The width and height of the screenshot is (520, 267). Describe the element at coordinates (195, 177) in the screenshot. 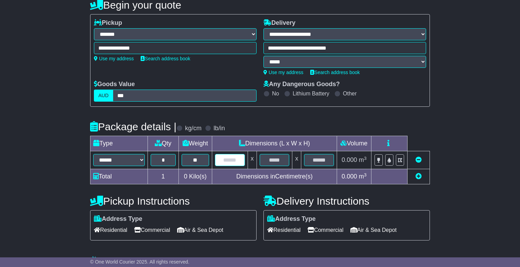

I see `td: Kilo(s)` at that location.